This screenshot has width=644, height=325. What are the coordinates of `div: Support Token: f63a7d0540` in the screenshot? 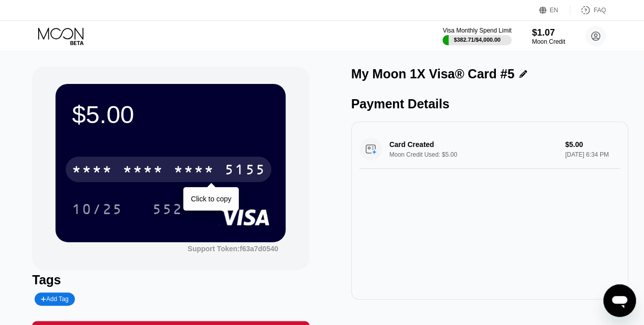 It's located at (233, 249).